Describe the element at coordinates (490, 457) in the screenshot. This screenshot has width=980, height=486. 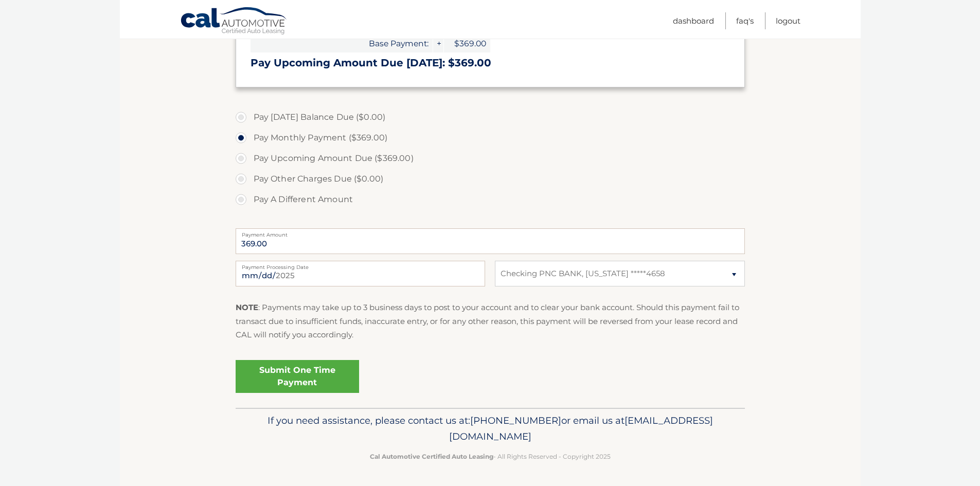
I see `p: - All Rights Reserved - Copyright 2025` at that location.